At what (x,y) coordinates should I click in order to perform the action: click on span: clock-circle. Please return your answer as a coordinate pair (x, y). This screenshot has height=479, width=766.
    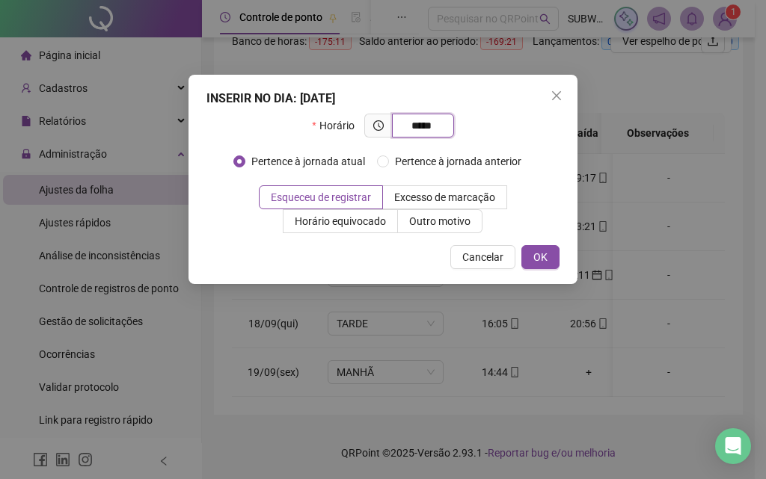
    Looking at the image, I should click on (379, 126).